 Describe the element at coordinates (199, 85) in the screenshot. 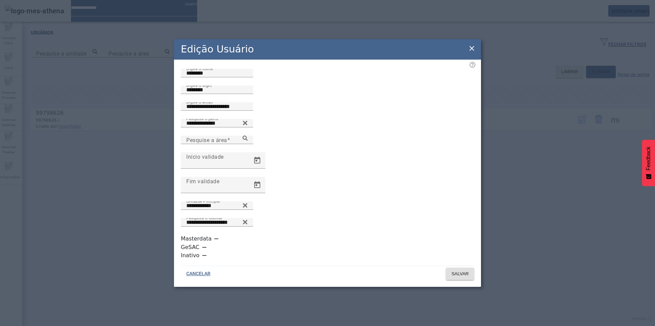

I see `mat-label: Digite o login` at that location.